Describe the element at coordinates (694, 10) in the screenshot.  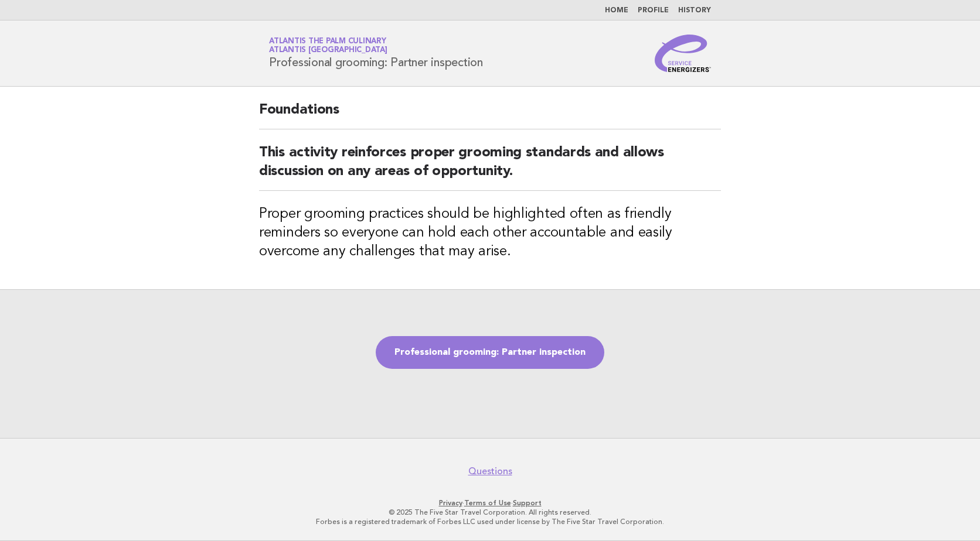
I see `a: History` at that location.